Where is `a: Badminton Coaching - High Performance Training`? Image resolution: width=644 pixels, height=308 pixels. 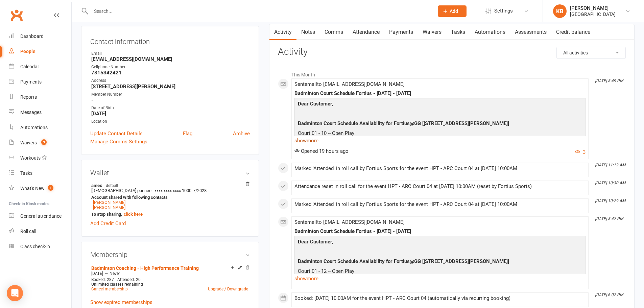
a: Badminton Coaching - High Performance Training is located at coordinates (145, 268).